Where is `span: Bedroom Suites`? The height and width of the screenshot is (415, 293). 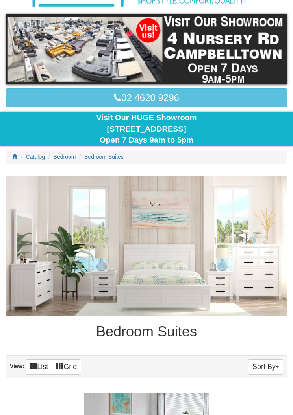 span: Bedroom Suites is located at coordinates (104, 157).